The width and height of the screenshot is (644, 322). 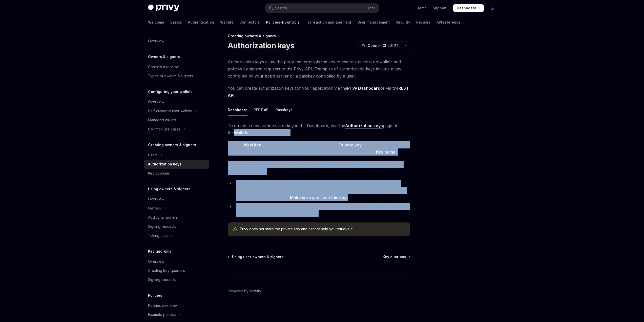 What do you see at coordinates (256, 257) in the screenshot?
I see `a: Using user owners & signers` at bounding box center [256, 257].